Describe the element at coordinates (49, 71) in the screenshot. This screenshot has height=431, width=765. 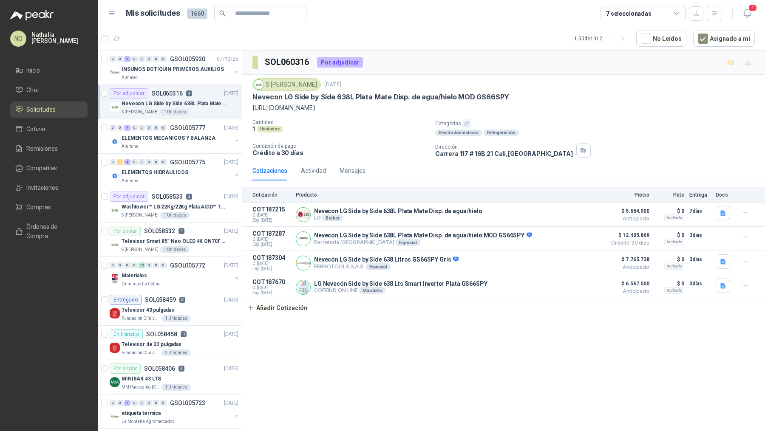
I see `a: Inicio` at that location.